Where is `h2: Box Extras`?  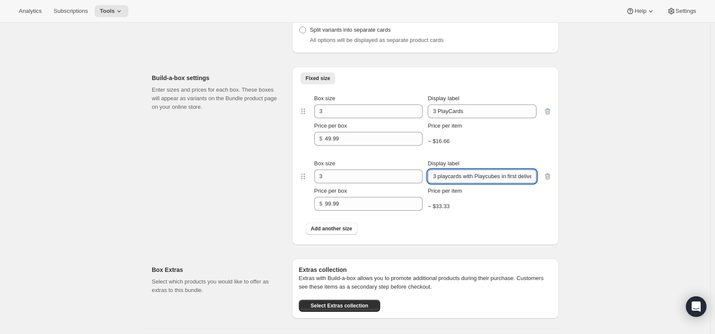
h2: Box Extras is located at coordinates (215, 270).